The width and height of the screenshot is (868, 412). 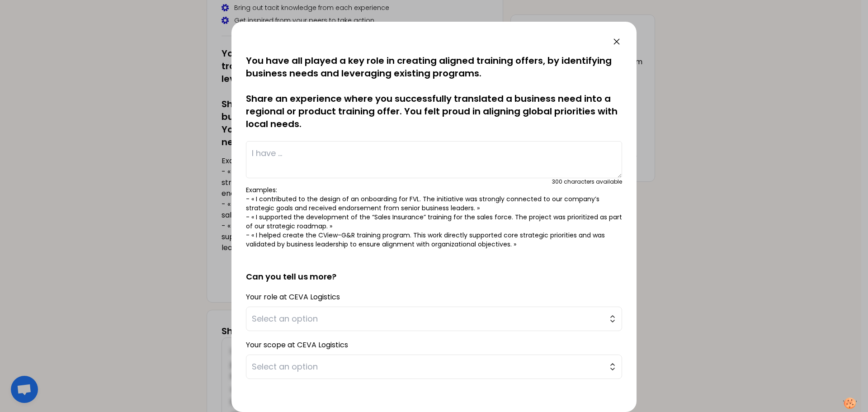 I want to click on p: You have all played a key role in creating aligned training offers, by identifying business needs..., so click(x=434, y=92).